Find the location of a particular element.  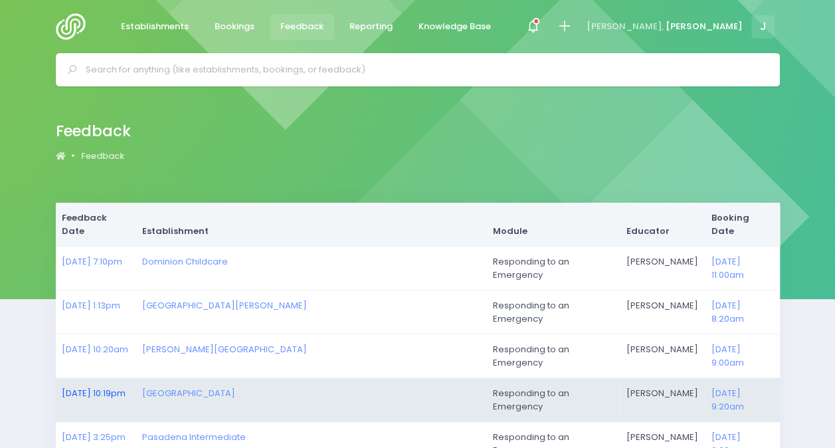

a: Bookings is located at coordinates (235, 27).